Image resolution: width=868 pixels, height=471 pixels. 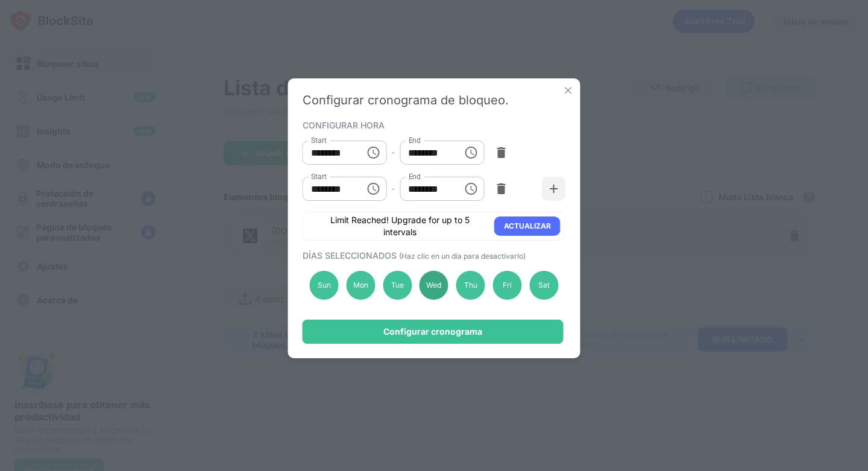 I want to click on div: CONFIGURAR HORA, so click(x=433, y=125).